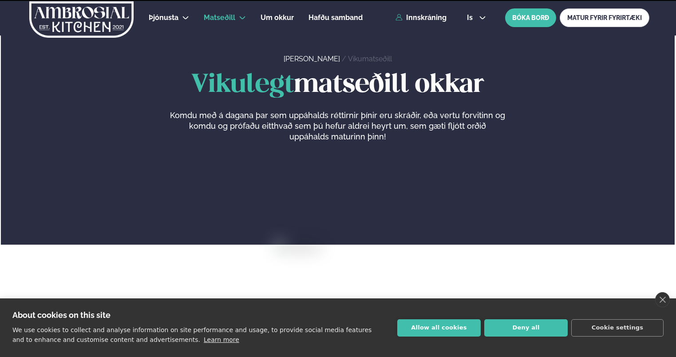 The height and width of the screenshot is (357, 676). I want to click on button: BÓKA BORÐ, so click(530, 18).